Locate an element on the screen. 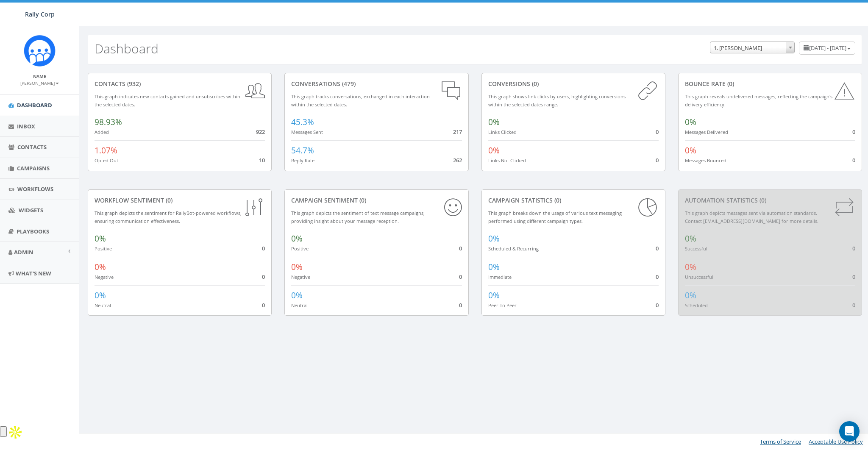  small: Scheduled is located at coordinates (696, 305).